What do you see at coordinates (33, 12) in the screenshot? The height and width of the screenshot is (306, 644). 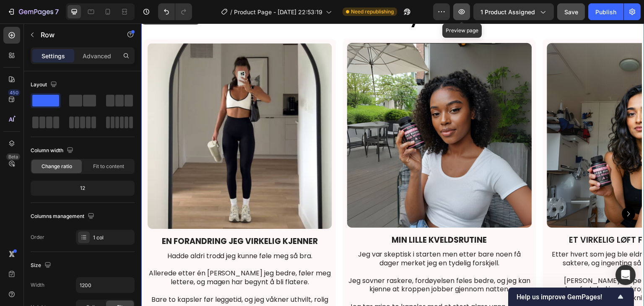 I see `button: 7` at bounding box center [33, 12].